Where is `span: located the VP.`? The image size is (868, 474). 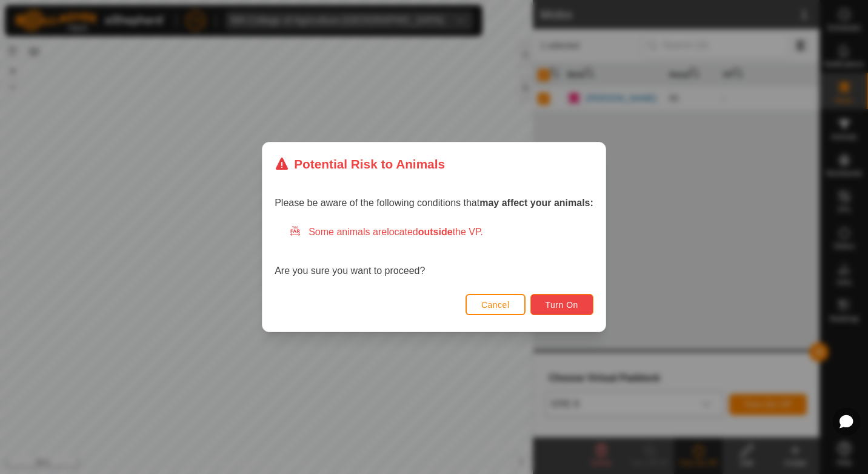 span: located the VP. is located at coordinates (435, 232).